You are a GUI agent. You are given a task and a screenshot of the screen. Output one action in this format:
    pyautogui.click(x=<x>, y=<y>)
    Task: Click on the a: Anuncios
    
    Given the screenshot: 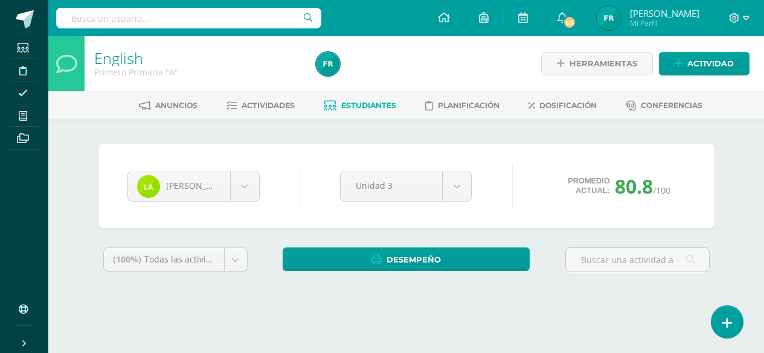 What is the action you would take?
    pyautogui.click(x=168, y=106)
    